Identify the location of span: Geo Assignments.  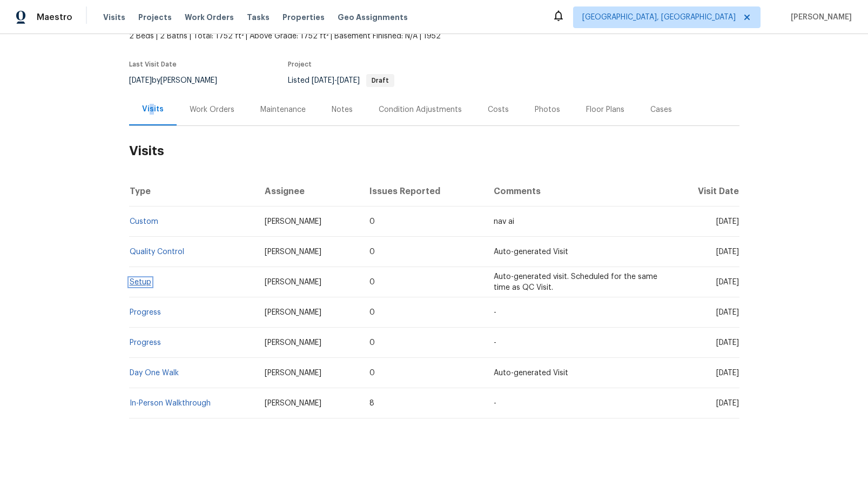
(373, 17).